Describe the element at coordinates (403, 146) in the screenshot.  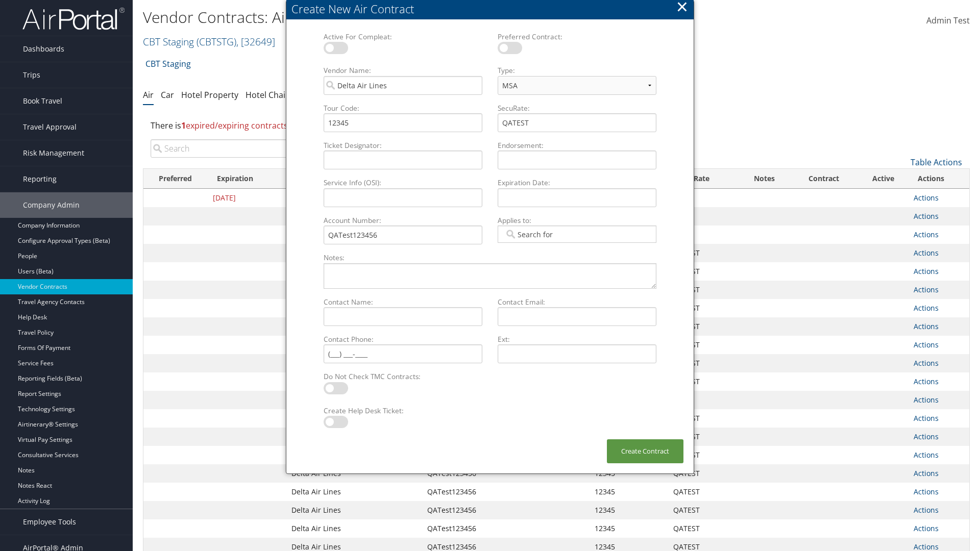
I see `label: Ticket Designator:` at that location.